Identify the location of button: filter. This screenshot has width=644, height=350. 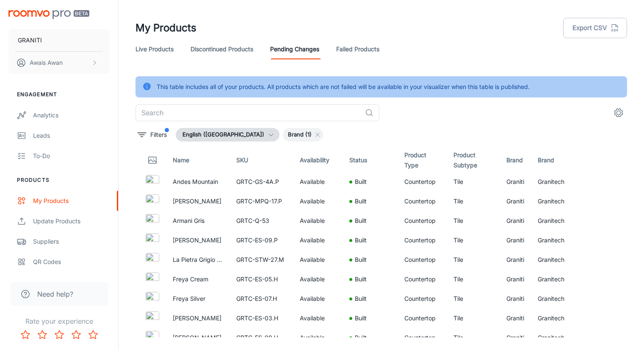
(152, 135).